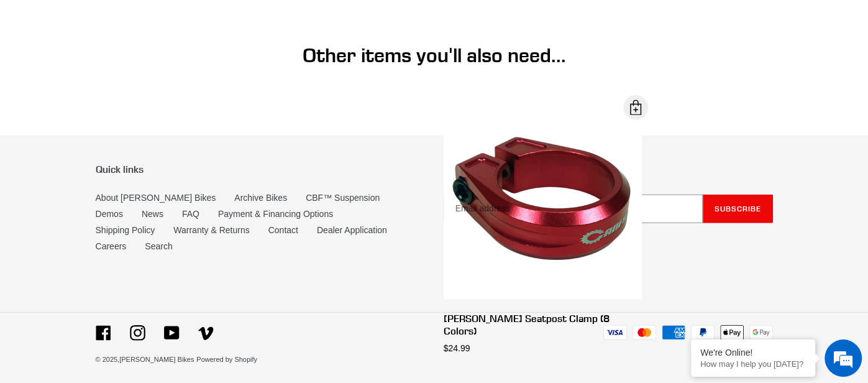 This screenshot has height=383, width=868. I want to click on a: Demos, so click(109, 214).